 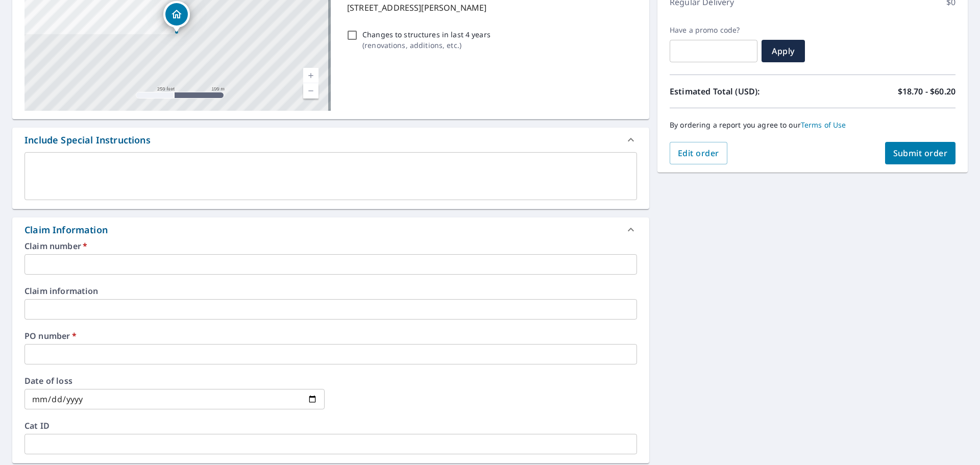 What do you see at coordinates (311, 75) in the screenshot?
I see `a: Current Level 17, Zoom In` at bounding box center [311, 75].